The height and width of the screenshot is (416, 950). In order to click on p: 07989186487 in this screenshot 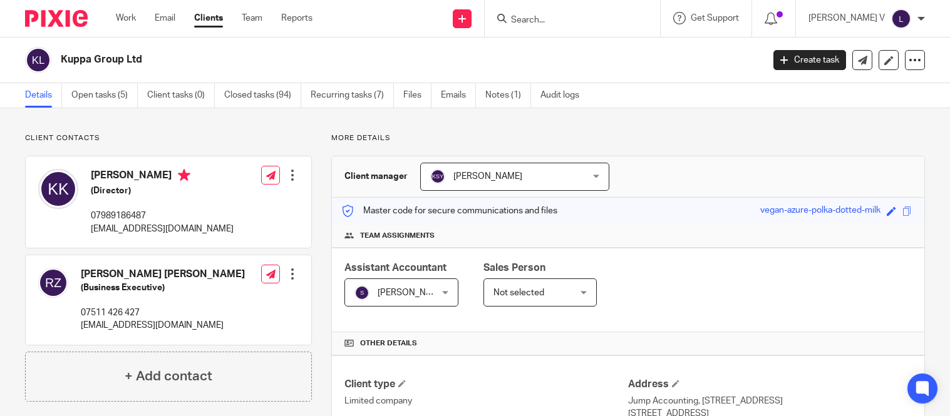, I will do `click(162, 216)`.